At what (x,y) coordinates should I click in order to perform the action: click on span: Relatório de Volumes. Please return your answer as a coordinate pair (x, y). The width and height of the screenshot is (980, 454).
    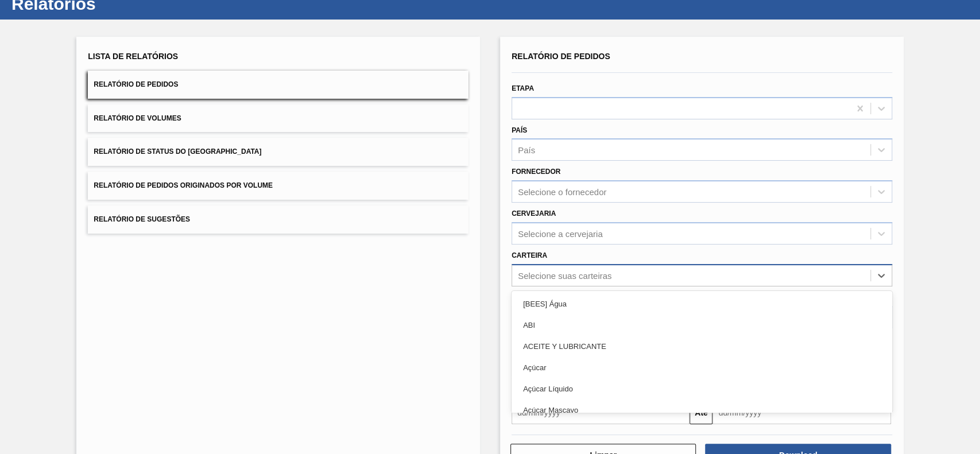
    Looking at the image, I should click on (137, 119).